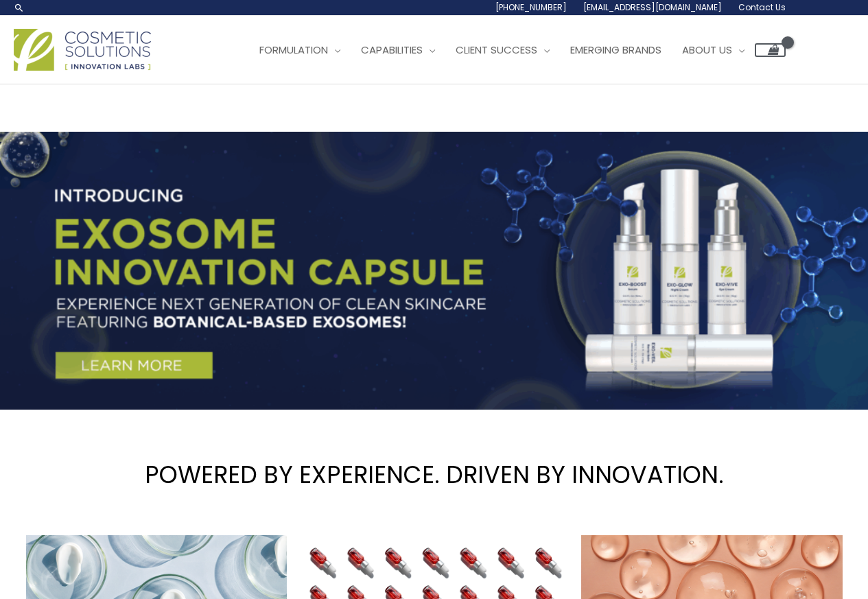  What do you see at coordinates (398, 50) in the screenshot?
I see `a: Capabilities` at bounding box center [398, 50].